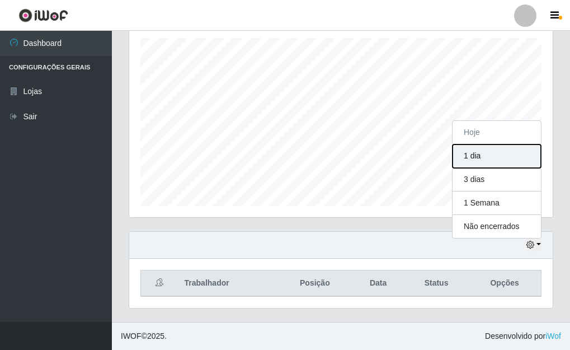 The height and width of the screenshot is (350, 570). I want to click on img: CoreUI Logo, so click(43, 15).